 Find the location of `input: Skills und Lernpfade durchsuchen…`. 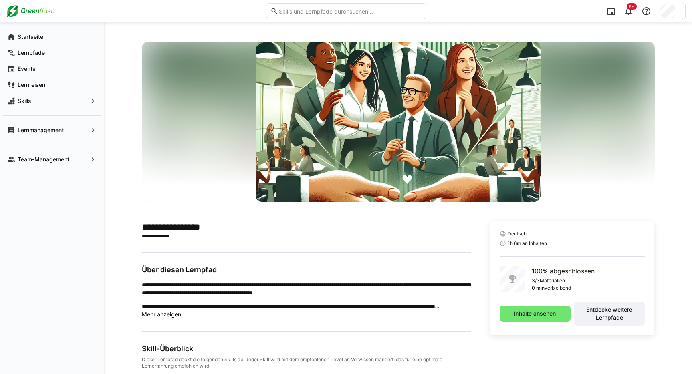

input: Skills und Lernpfade durchsuchen… is located at coordinates (350, 11).